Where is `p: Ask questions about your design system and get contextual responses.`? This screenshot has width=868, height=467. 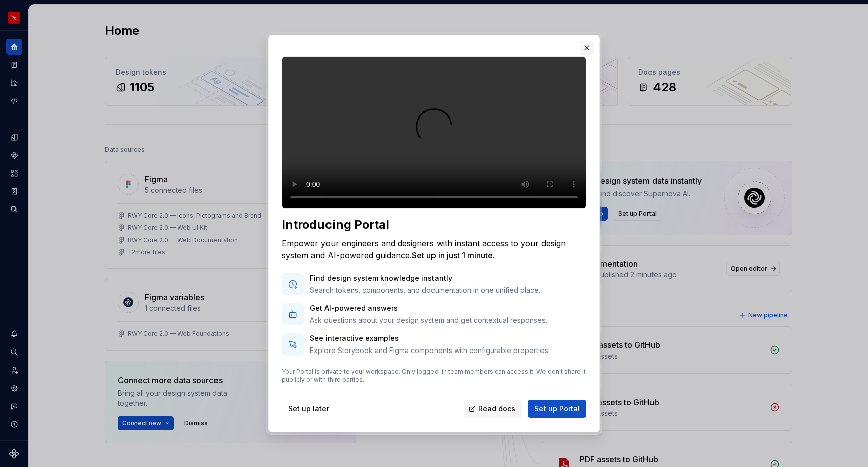
p: Ask questions about your design system and get contextual responses. is located at coordinates (429, 320).